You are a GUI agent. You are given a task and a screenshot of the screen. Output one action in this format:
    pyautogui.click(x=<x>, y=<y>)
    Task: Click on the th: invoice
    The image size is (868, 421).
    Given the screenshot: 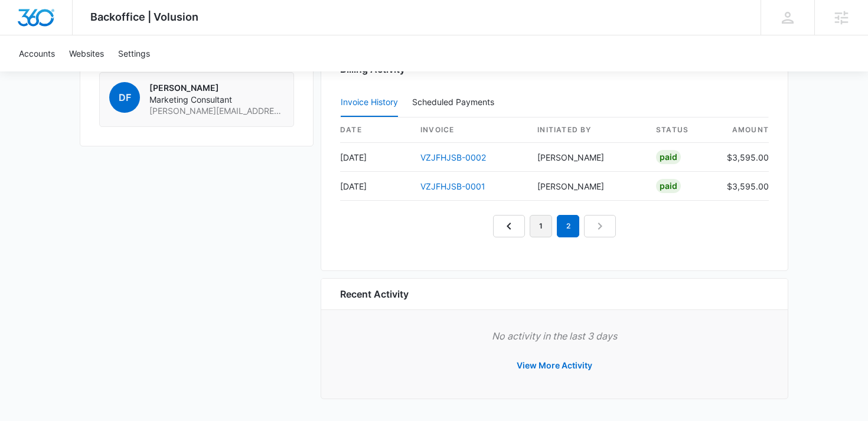 What is the action you would take?
    pyautogui.click(x=469, y=130)
    